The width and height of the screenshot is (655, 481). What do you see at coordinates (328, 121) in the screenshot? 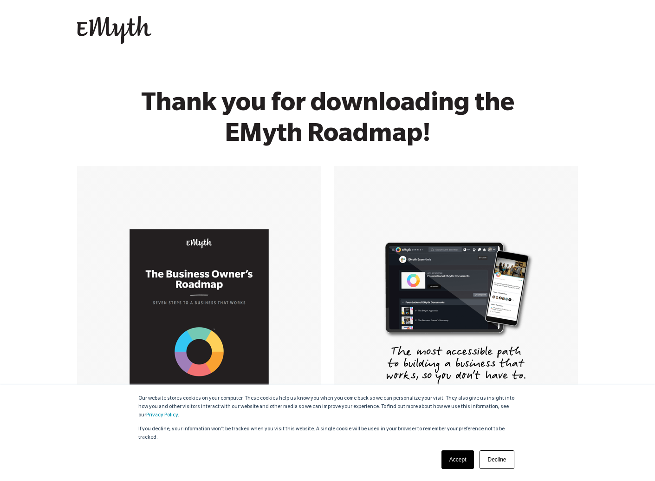
I see `h1: Thank you for downloading the EMyth Roadmap!` at bounding box center [328, 121].